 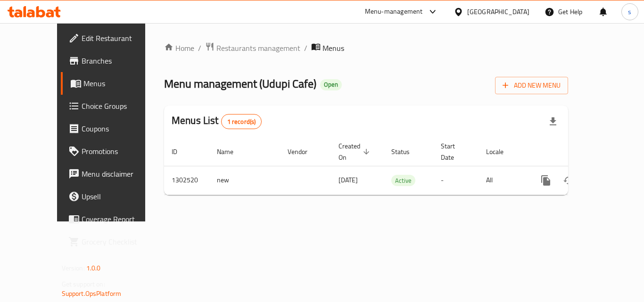 I want to click on span: Active, so click(x=403, y=181).